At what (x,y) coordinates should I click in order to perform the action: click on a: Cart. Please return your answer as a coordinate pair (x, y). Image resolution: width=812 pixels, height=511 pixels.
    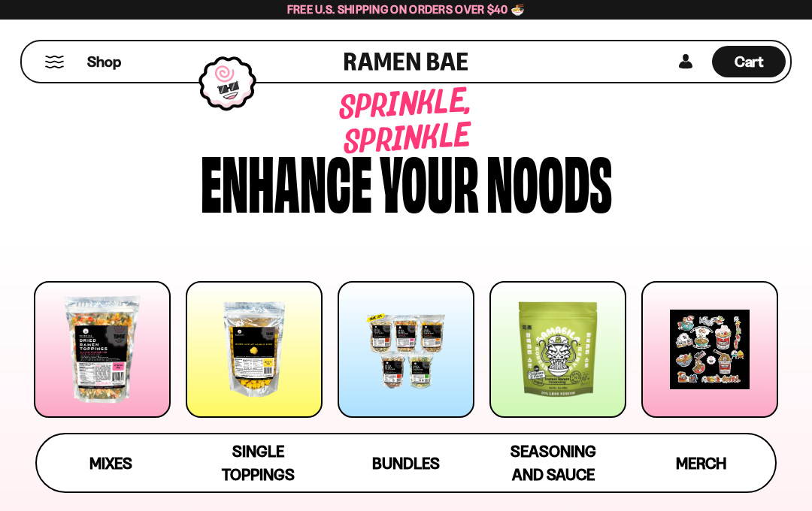
    Looking at the image, I should click on (749, 61).